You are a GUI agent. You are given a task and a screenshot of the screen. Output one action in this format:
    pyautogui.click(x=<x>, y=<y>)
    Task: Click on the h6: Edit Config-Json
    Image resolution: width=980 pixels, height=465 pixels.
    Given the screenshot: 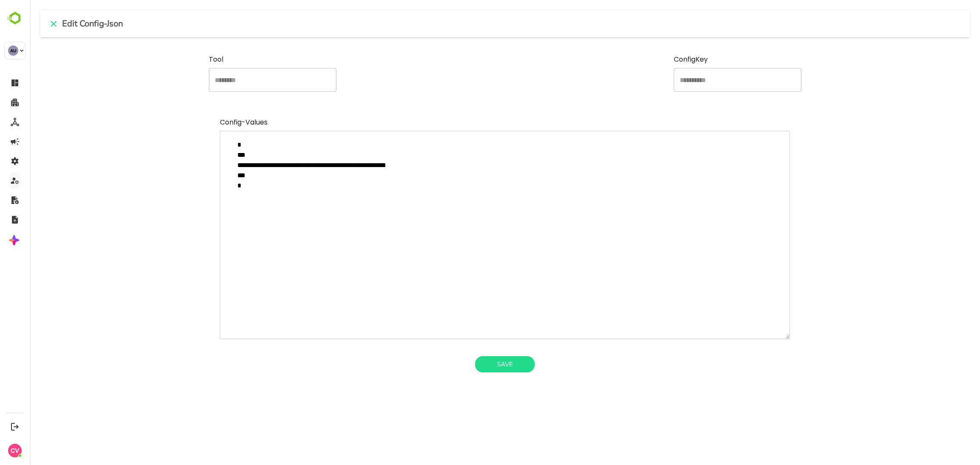 What is the action you would take?
    pyautogui.click(x=62, y=24)
    